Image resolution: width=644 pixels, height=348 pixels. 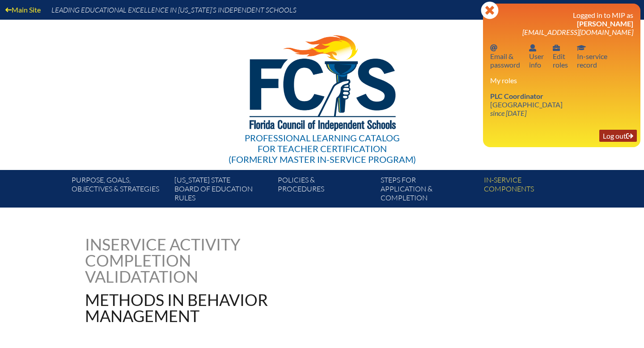 I want to click on a: In-service recordIn-servicerecord, so click(x=592, y=56).